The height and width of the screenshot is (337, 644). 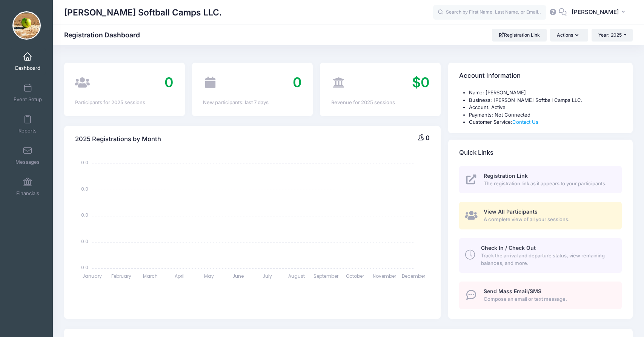 I want to click on tspan: February, so click(x=121, y=276).